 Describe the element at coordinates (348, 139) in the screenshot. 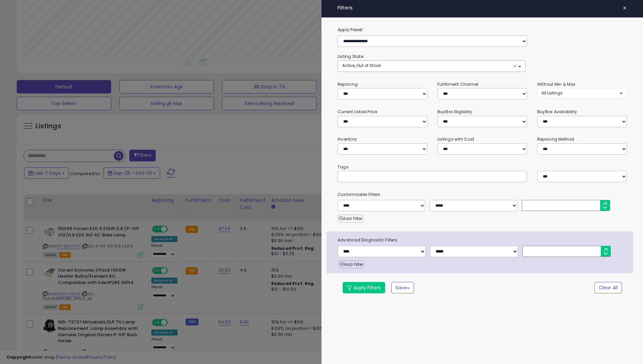

I see `small: Inventory` at that location.